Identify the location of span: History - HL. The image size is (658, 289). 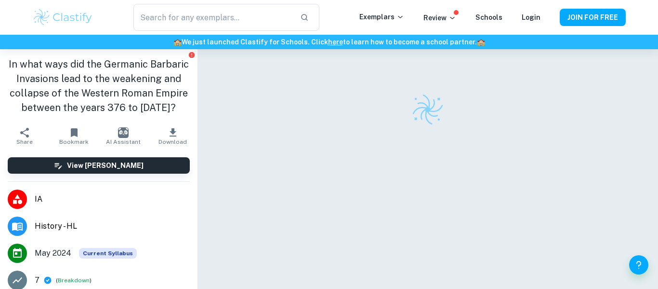
(112, 226).